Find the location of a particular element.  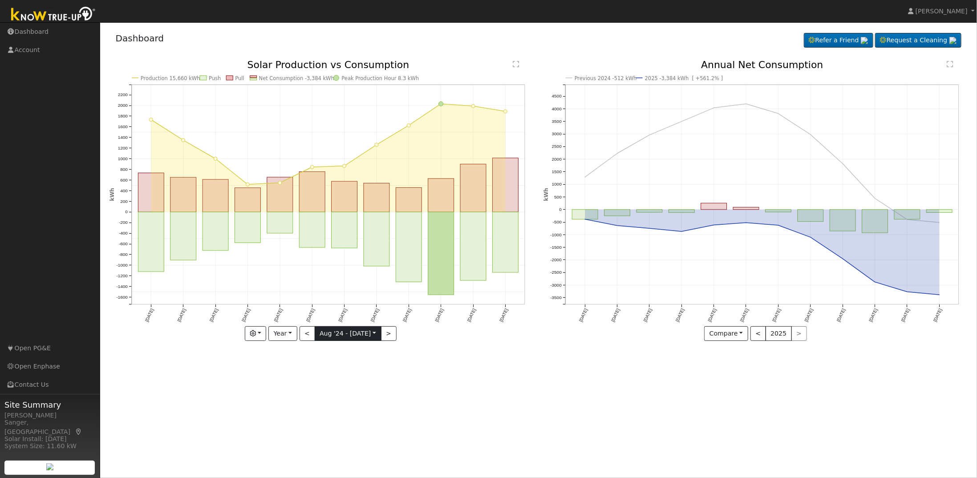

button: Compare is located at coordinates (726, 334).